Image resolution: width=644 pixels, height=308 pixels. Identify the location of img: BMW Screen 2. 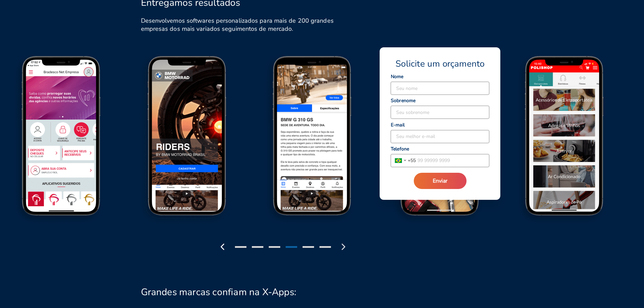
(314, 142).